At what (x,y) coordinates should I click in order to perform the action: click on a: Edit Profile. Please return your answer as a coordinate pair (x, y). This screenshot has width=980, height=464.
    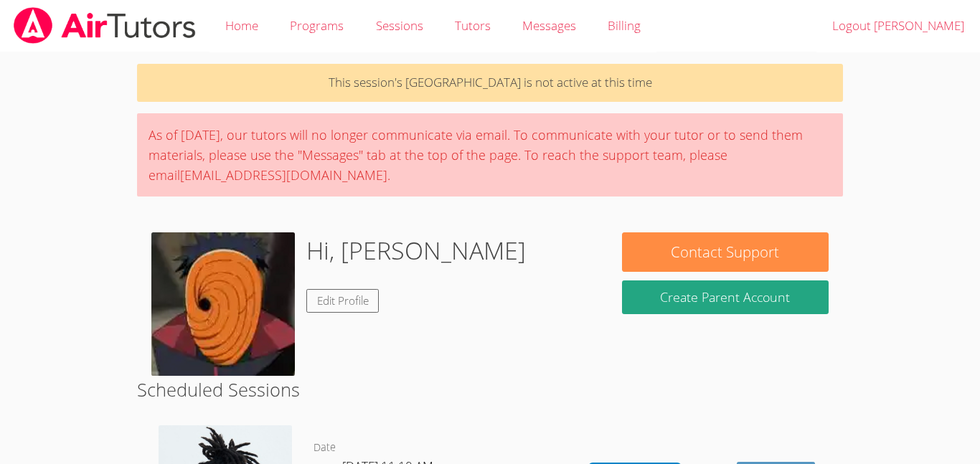
    Looking at the image, I should click on (343, 301).